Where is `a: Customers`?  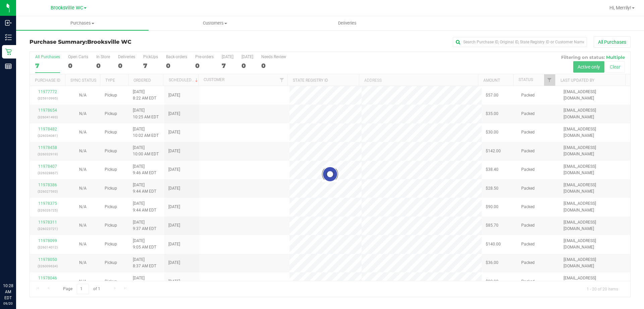 a: Customers is located at coordinates (215, 23).